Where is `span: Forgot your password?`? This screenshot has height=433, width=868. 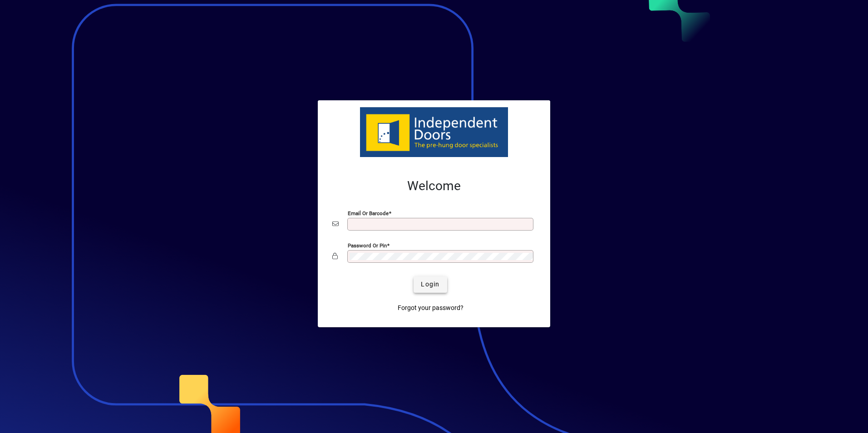
span: Forgot your password? is located at coordinates (430, 308).